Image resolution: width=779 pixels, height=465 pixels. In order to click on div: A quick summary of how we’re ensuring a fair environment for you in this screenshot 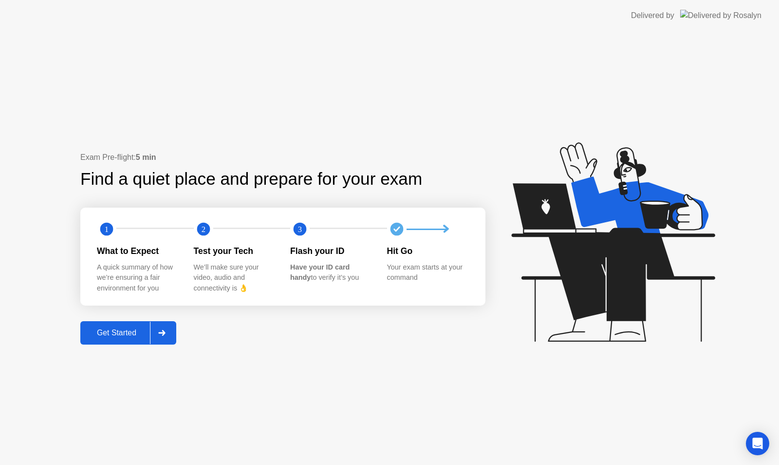, I will do `click(137, 278)`.